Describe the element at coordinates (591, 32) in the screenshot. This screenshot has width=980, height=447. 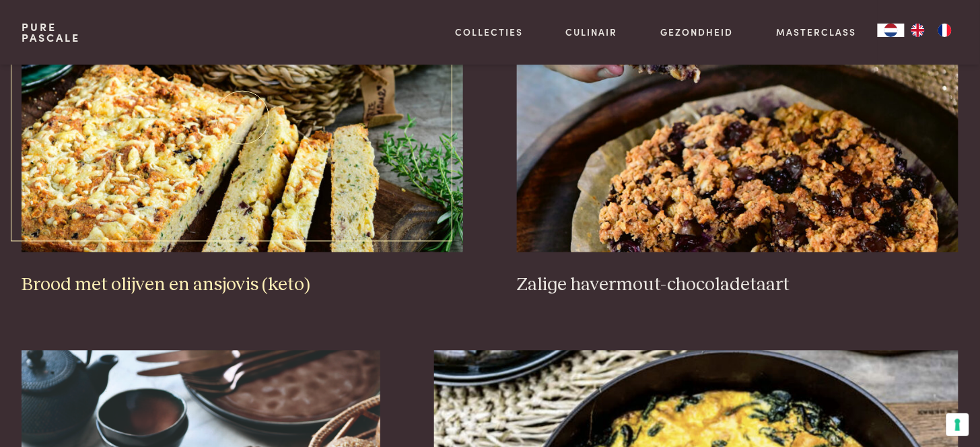
I see `a: Culinair` at that location.